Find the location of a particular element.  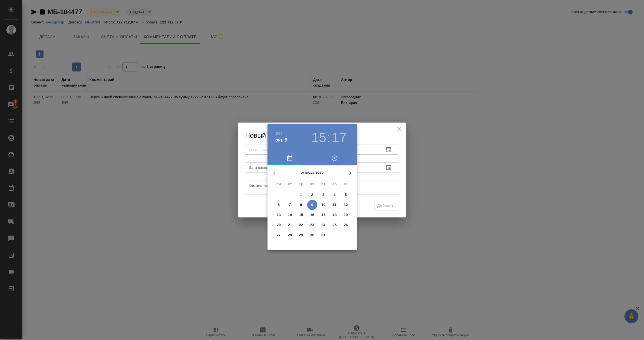

button: 25 is located at coordinates (335, 225).